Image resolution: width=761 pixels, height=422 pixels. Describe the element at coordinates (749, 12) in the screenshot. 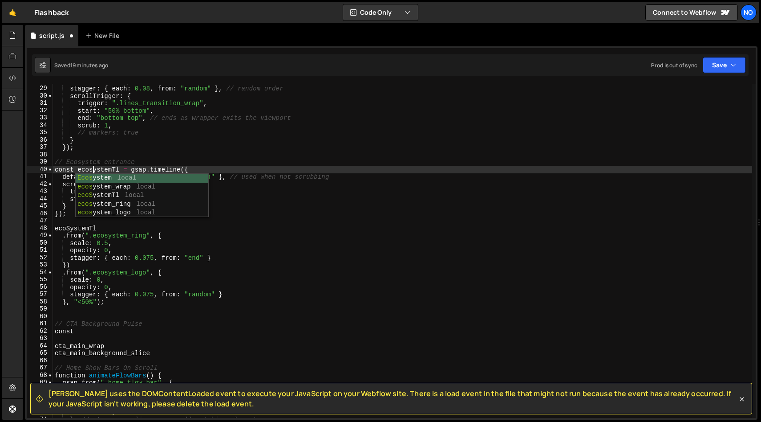

I see `a: No` at that location.